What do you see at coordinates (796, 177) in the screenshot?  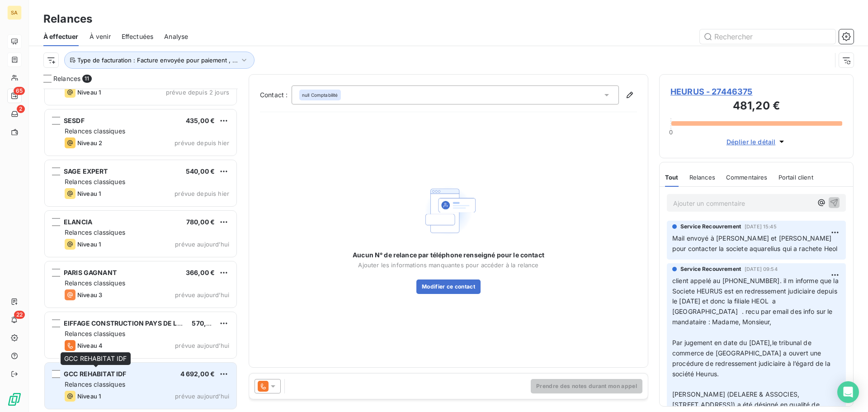 I see `span: Portail client` at bounding box center [796, 177].